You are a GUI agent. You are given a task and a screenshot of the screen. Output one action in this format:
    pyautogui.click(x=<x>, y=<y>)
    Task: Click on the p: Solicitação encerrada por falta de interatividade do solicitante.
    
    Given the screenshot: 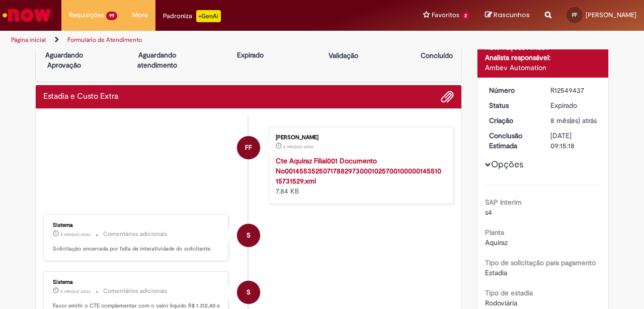 What is the action you would take?
    pyautogui.click(x=136, y=249)
    